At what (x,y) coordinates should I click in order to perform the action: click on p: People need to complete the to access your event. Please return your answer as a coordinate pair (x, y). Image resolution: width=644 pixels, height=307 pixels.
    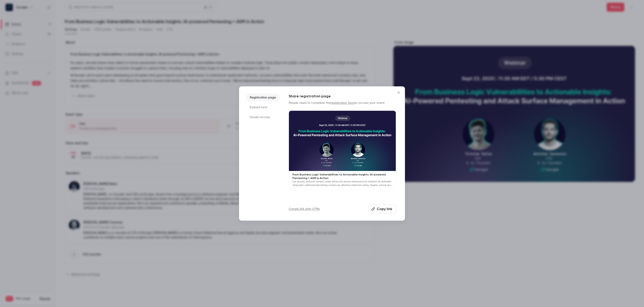
    Looking at the image, I should click on (342, 103).